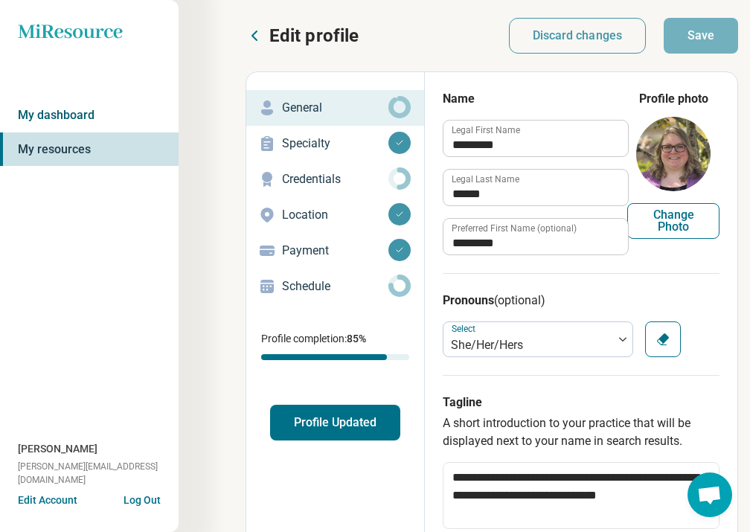 The width and height of the screenshot is (750, 532). I want to click on button: Profile Updated, so click(335, 422).